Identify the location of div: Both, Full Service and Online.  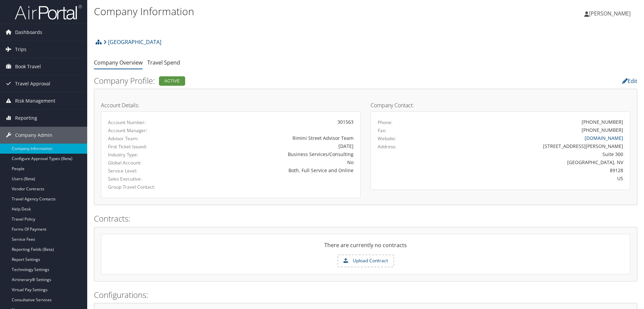
(273, 170).